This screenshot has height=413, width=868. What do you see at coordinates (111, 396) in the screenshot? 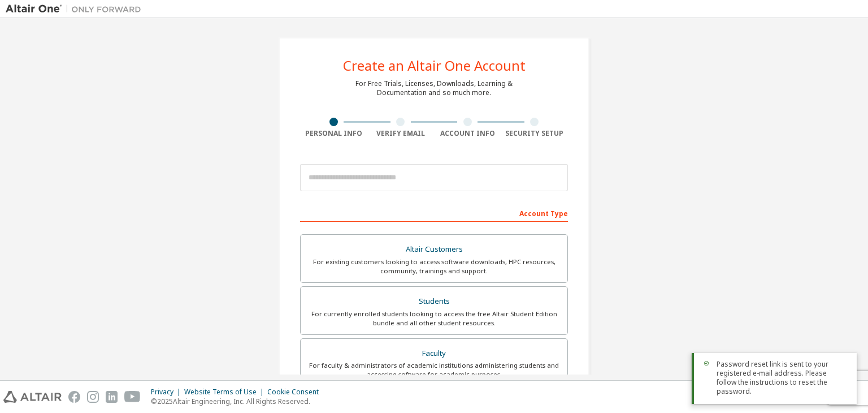
I see `img: linkedin.svg` at bounding box center [111, 396].